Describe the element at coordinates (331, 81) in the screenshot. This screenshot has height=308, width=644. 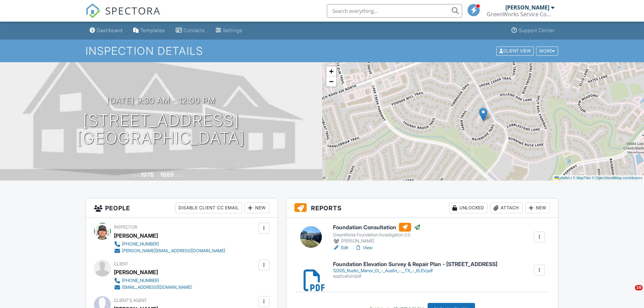
I see `a: Zoom out` at that location.